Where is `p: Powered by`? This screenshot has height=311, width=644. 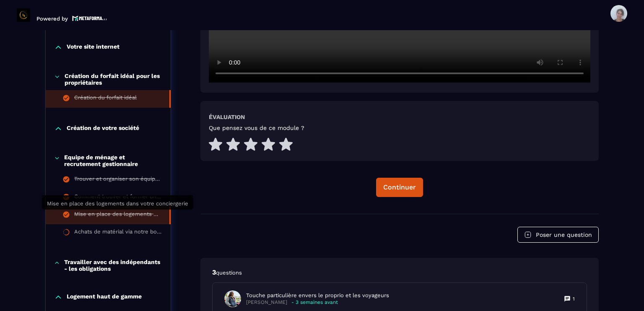
p: Powered by is located at coordinates (52, 18).